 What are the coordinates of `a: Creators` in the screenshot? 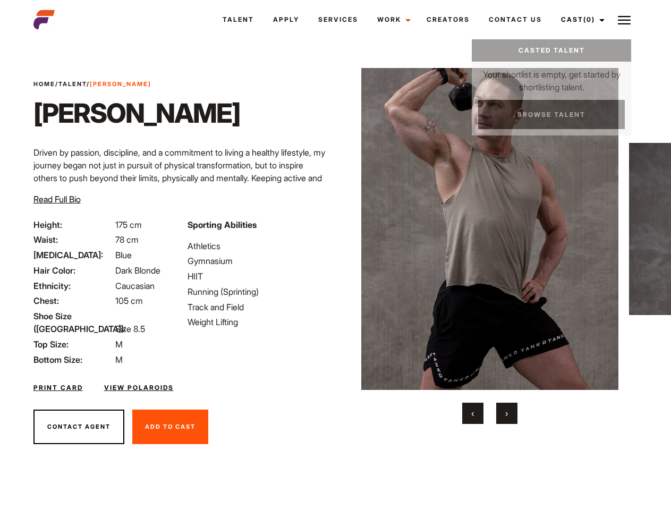 It's located at (448, 20).